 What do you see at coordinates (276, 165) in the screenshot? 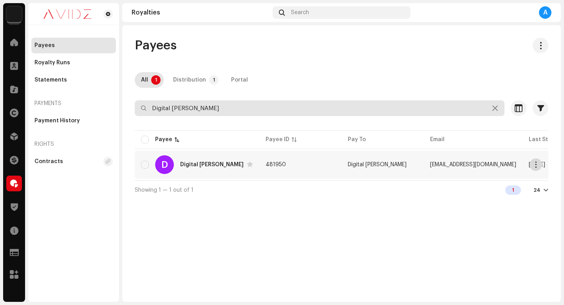
I see `span: 481950` at bounding box center [276, 165].